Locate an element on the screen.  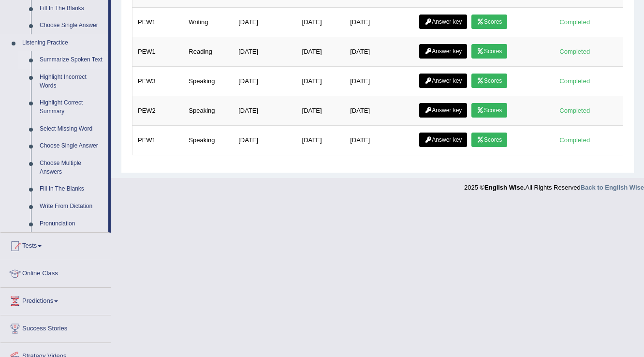
a: Select Missing Word is located at coordinates (71, 129).